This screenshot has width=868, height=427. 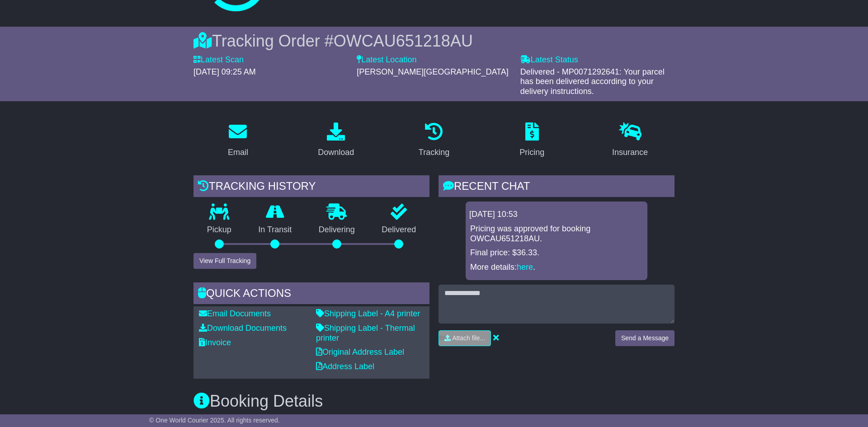 What do you see at coordinates (311, 188) in the screenshot?
I see `div: Tracking history` at bounding box center [311, 188].